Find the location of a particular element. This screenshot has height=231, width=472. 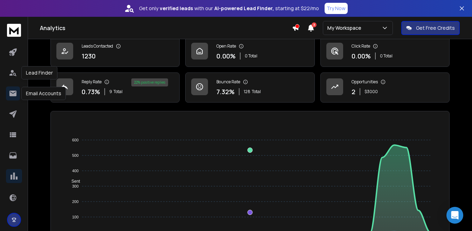

p: $ 3000 is located at coordinates (371, 92).